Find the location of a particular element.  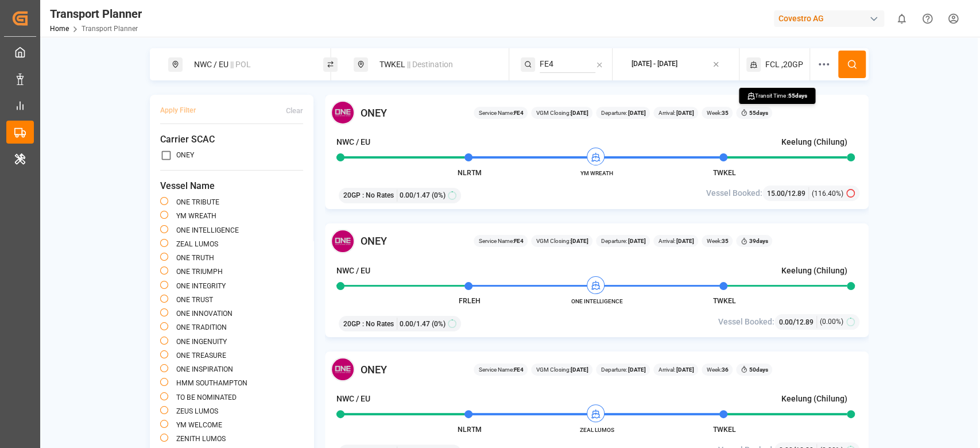

label: YM WELCOME is located at coordinates (199, 425).